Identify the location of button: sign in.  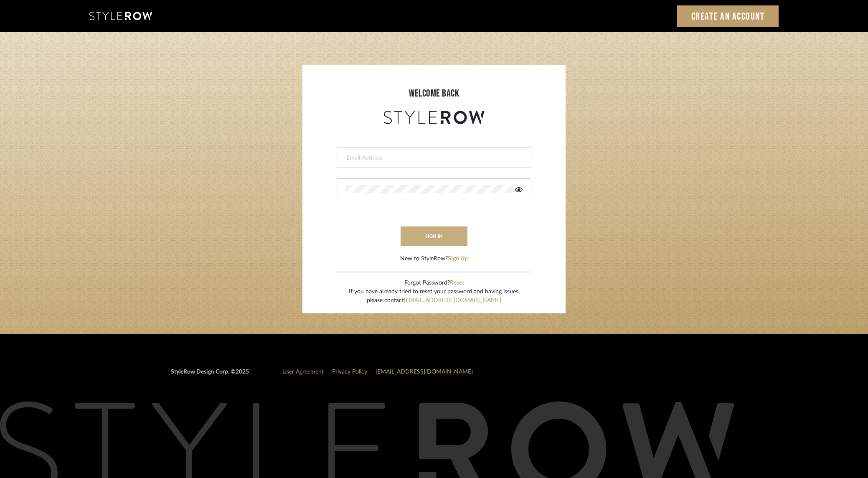
(434, 236).